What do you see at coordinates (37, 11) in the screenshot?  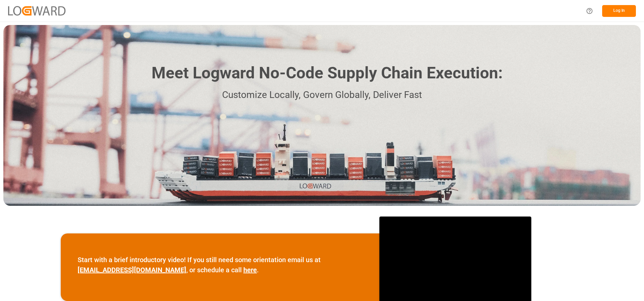 I see `img: Logward_new_orange.png` at bounding box center [37, 11].